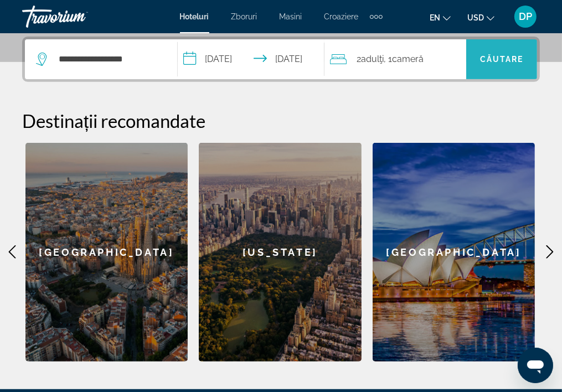  I want to click on span: Zboruri, so click(244, 17).